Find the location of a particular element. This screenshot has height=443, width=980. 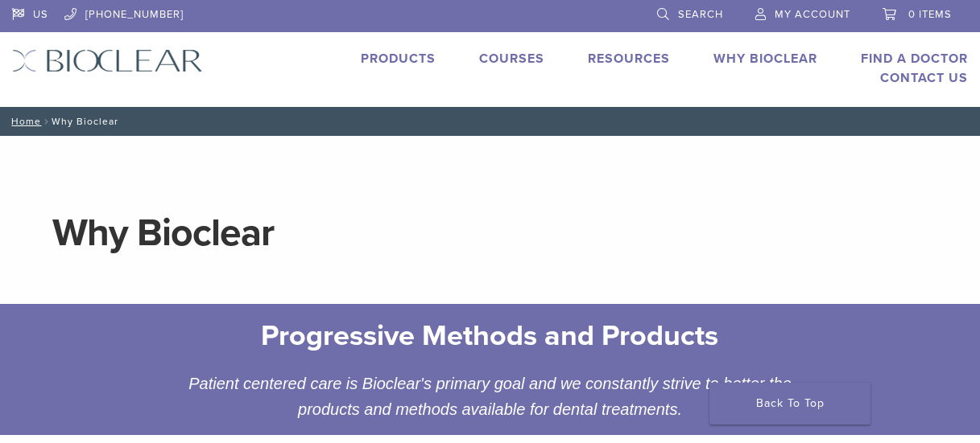

span: My Account is located at coordinates (812, 15).